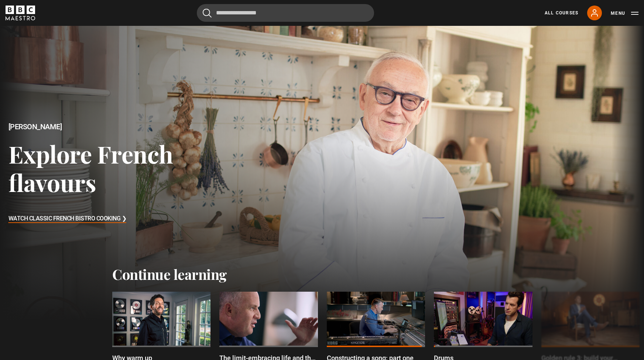  Describe the element at coordinates (322, 275) in the screenshot. I see `h2: Continue learning` at that location.